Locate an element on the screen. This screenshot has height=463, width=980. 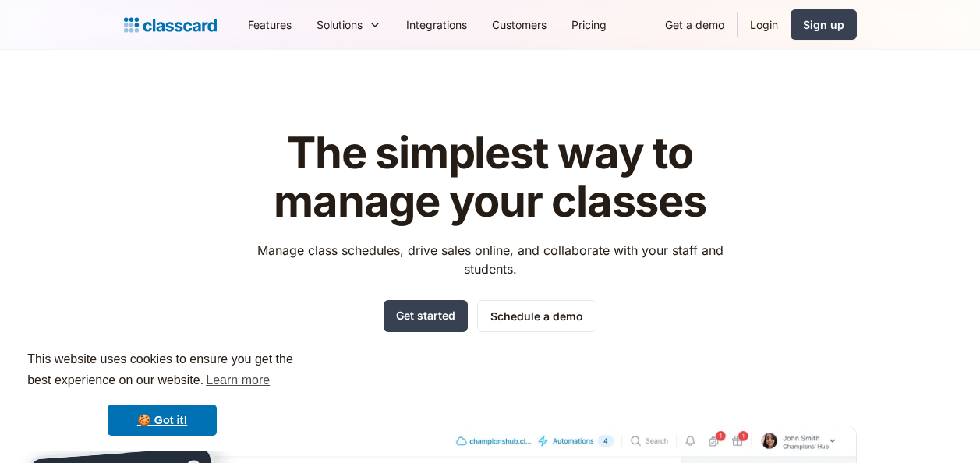
a: Get a demo is located at coordinates (695, 25).